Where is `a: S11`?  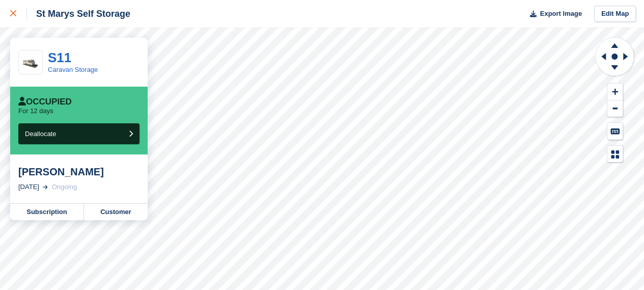
a: S11 is located at coordinates (60, 58).